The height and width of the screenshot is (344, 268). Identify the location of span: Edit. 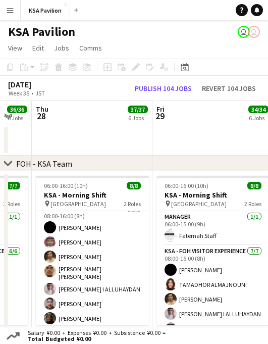
(38, 48).